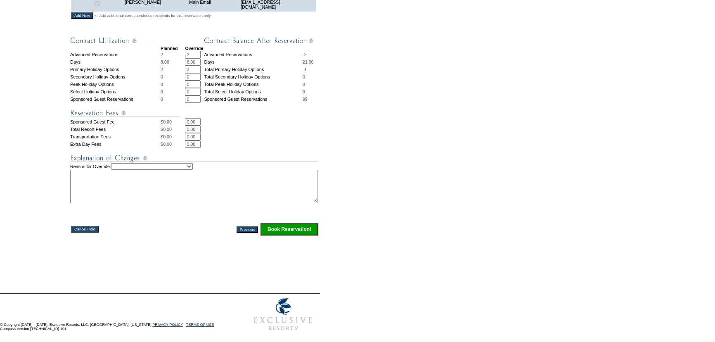 Image resolution: width=715 pixels, height=342 pixels. Describe the element at coordinates (115, 69) in the screenshot. I see `td: Primary Holiday Options` at that location.